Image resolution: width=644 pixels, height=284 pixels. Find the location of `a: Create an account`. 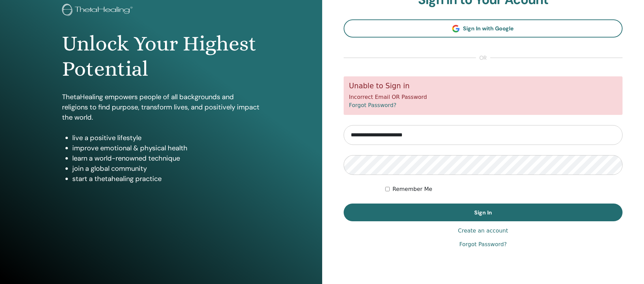

a: Create an account is located at coordinates (483, 231).